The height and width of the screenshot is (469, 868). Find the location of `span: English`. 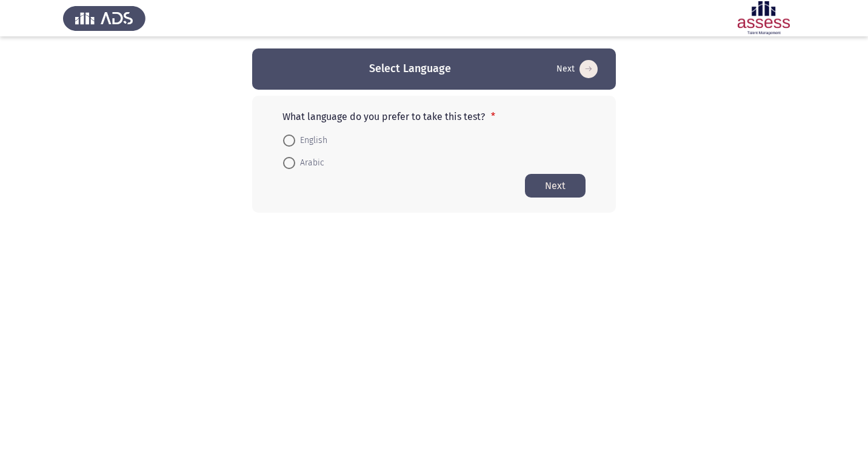

span: English is located at coordinates (311, 140).